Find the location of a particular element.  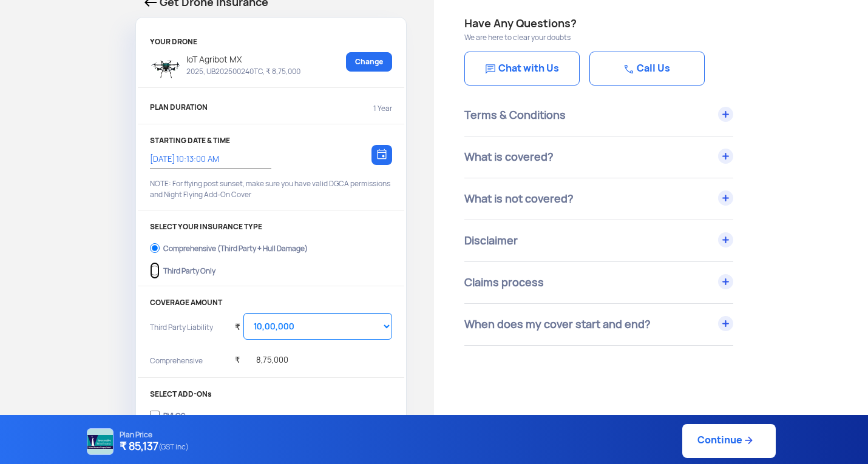

div: ₹ 8,75,000 is located at coordinates (262, 357).